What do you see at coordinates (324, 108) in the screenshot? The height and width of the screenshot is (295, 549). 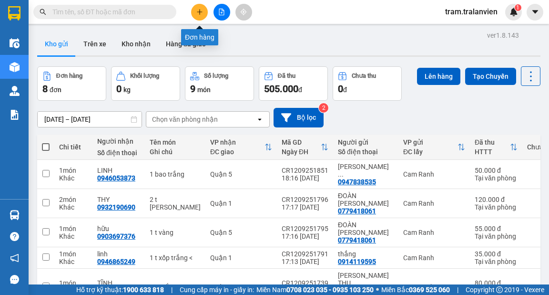 I see `sup: 2` at bounding box center [324, 108].